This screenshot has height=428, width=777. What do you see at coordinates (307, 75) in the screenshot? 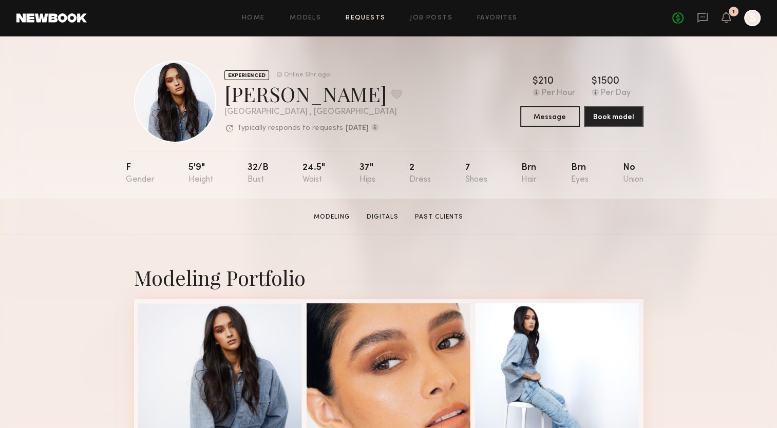
I see `div: Online 13hr ago` at bounding box center [307, 75].